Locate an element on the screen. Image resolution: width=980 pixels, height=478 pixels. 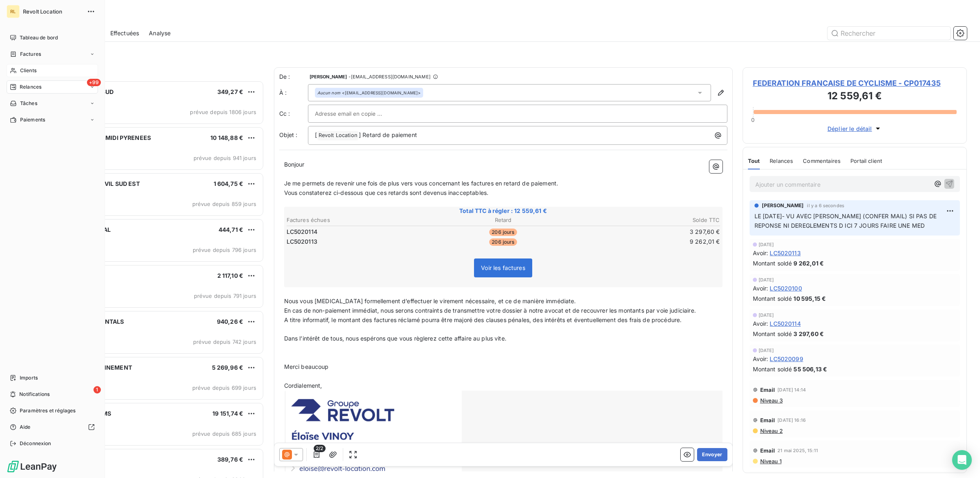
span: Objet : is located at coordinates (288, 135).